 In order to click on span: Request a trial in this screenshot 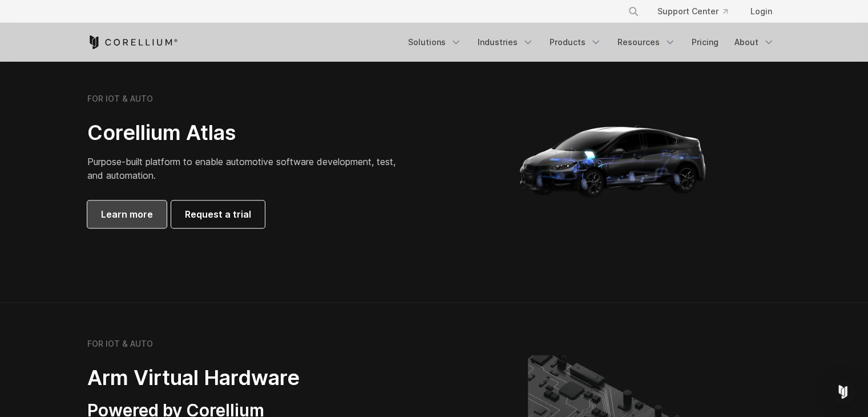, I will do `click(218, 215)`.